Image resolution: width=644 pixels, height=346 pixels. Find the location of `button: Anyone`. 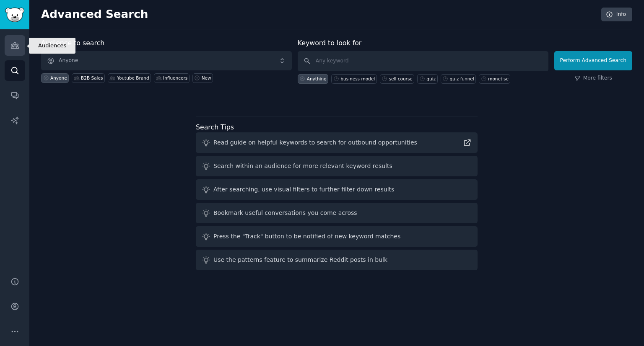

button: Anyone is located at coordinates (167, 61).